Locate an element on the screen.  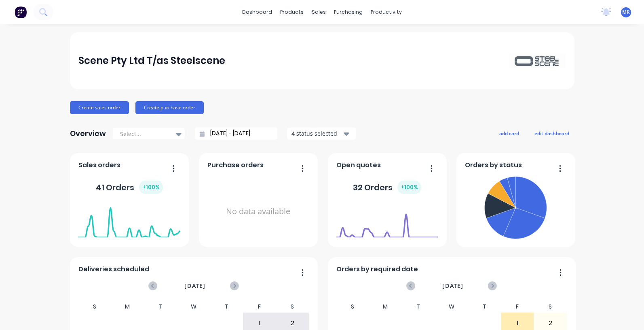
img: Factory is located at coordinates (21, 12).